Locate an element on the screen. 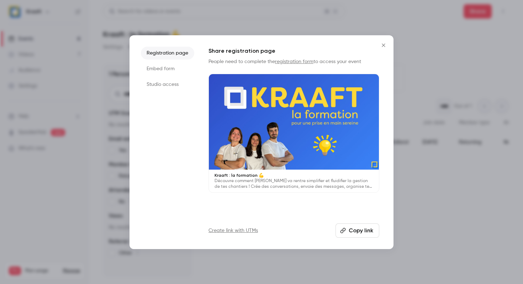 The image size is (523, 284). li: Studio access is located at coordinates (168, 84).